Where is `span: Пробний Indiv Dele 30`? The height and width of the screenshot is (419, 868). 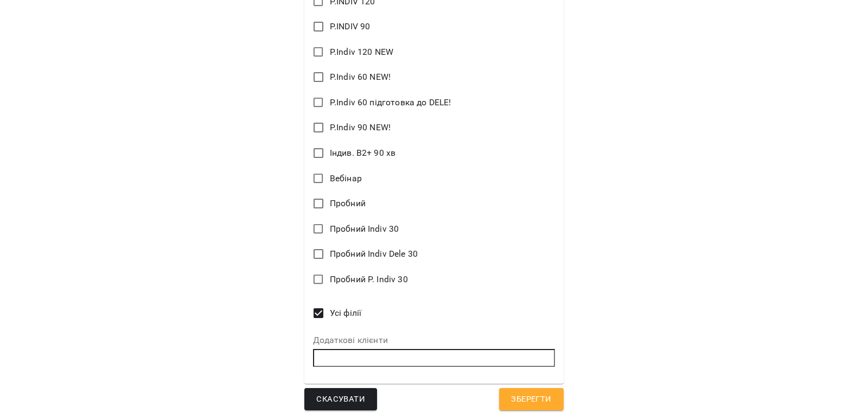
span: Пробний Indiv Dele 30 is located at coordinates (374, 254).